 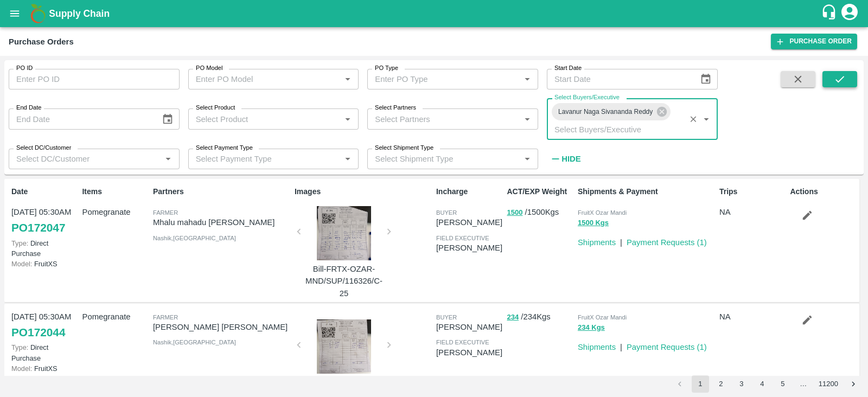 I want to click on div: Lavanur Naga Sivananda Reddy, so click(x=611, y=112).